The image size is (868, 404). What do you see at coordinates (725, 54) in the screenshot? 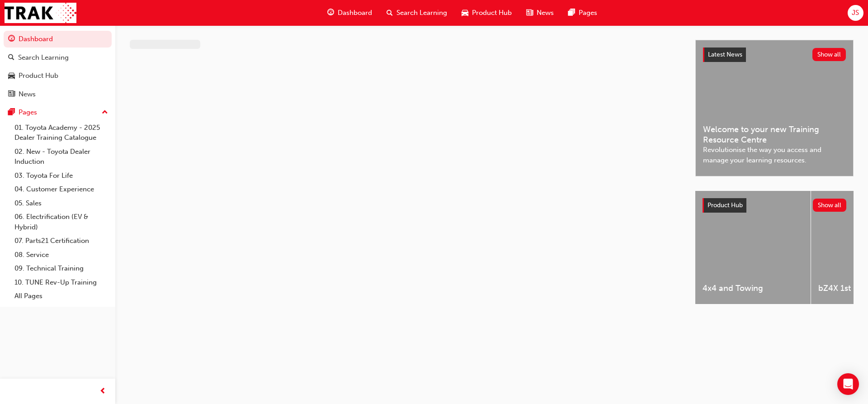
I see `span: Latest News` at bounding box center [725, 54].